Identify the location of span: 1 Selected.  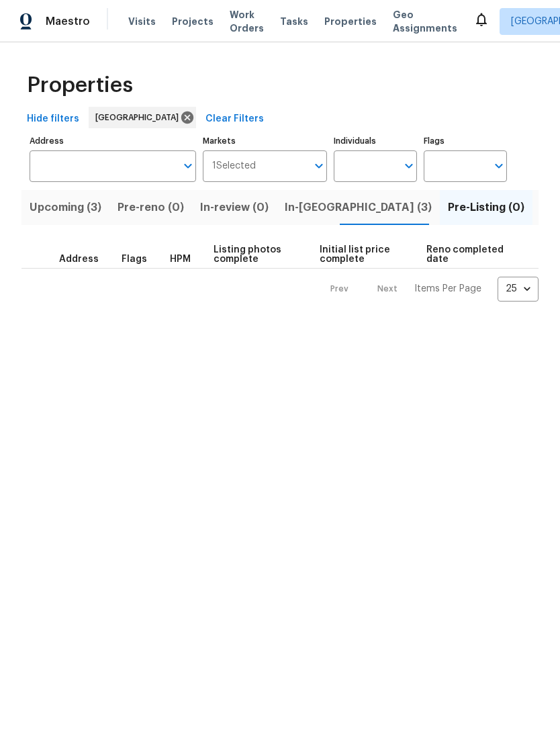
(234, 166).